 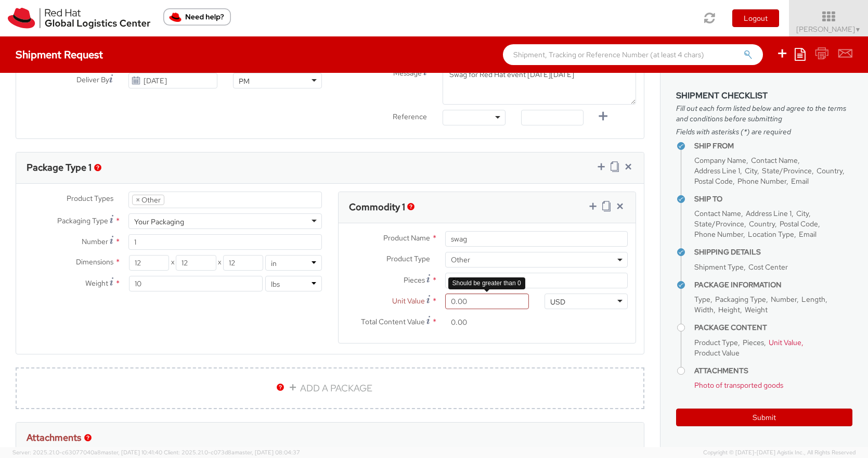 What do you see at coordinates (764, 113) in the screenshot?
I see `span: Fill out each form listed below and agree to the terms and conditions before submitting` at bounding box center [764, 113].